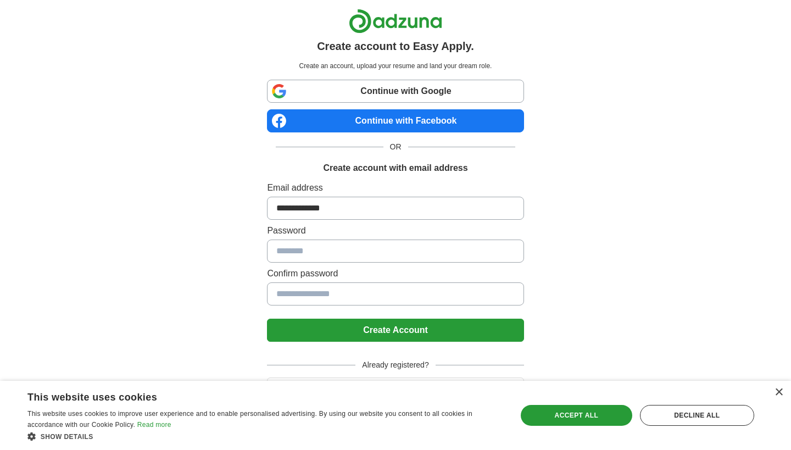 This screenshot has width=791, height=450. Describe the element at coordinates (67, 436) in the screenshot. I see `span: Show details` at that location.